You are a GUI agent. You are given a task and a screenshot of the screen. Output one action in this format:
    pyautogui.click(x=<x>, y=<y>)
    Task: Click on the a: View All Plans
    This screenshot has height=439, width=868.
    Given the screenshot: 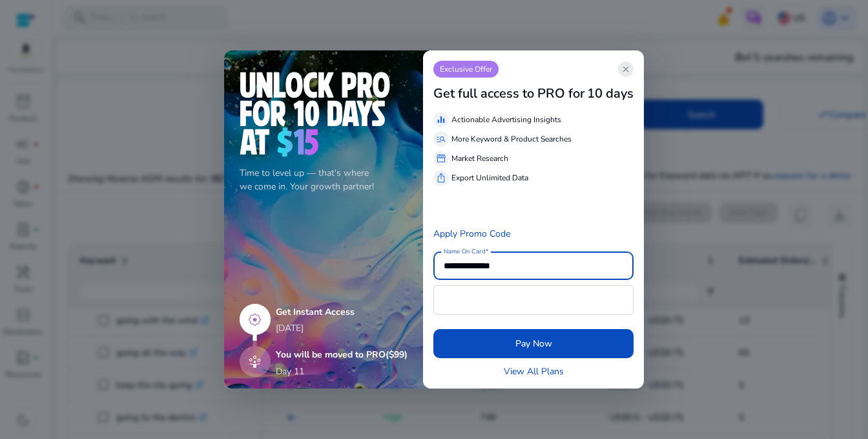 What is the action you would take?
    pyautogui.click(x=533, y=371)
    